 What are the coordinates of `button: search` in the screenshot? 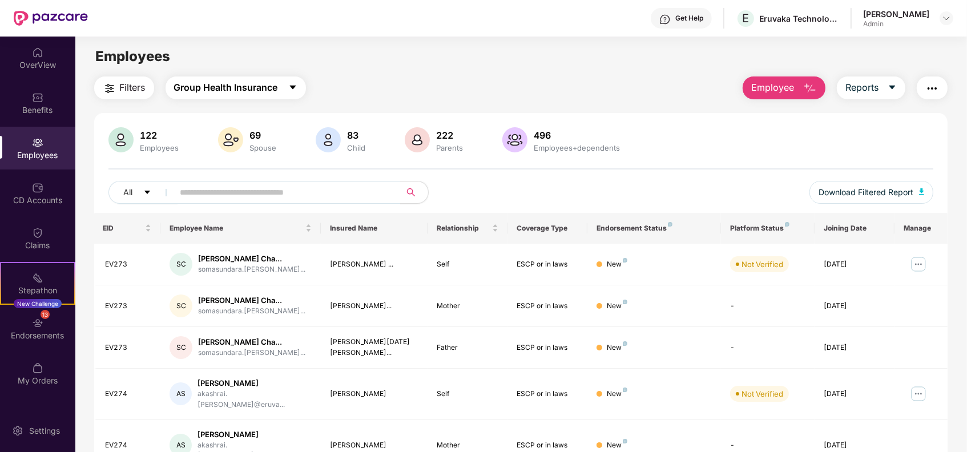 It's located at (415, 192).